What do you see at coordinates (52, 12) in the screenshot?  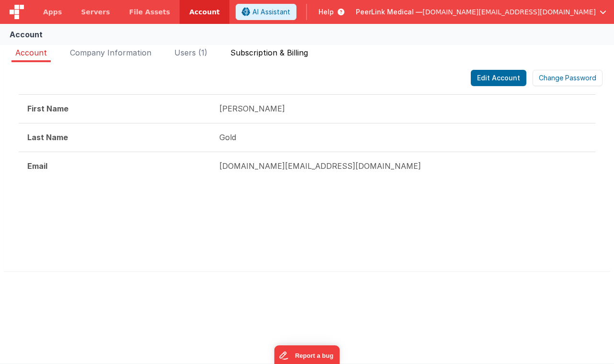 I see `span: Apps` at bounding box center [52, 12].